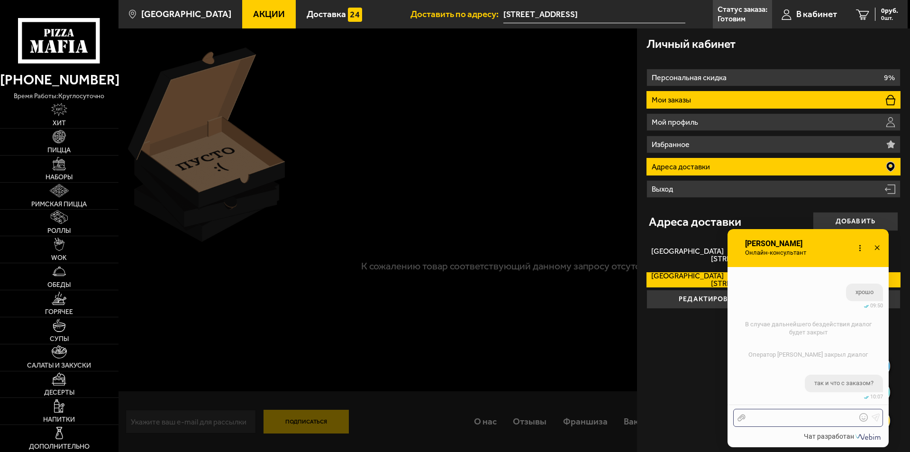  I want to click on span: Хит, so click(59, 123).